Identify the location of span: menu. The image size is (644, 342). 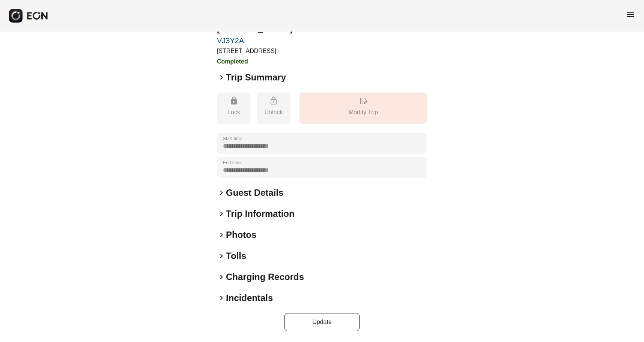
(630, 15).